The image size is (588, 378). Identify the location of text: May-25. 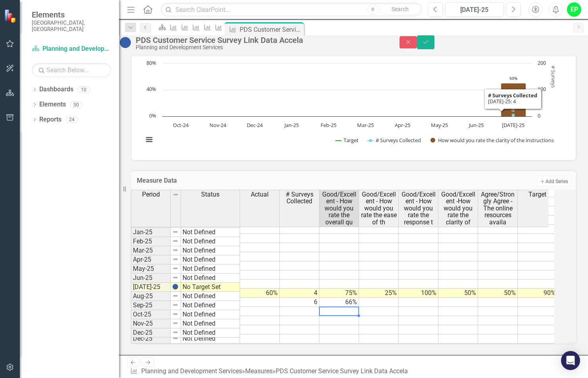
(439, 125).